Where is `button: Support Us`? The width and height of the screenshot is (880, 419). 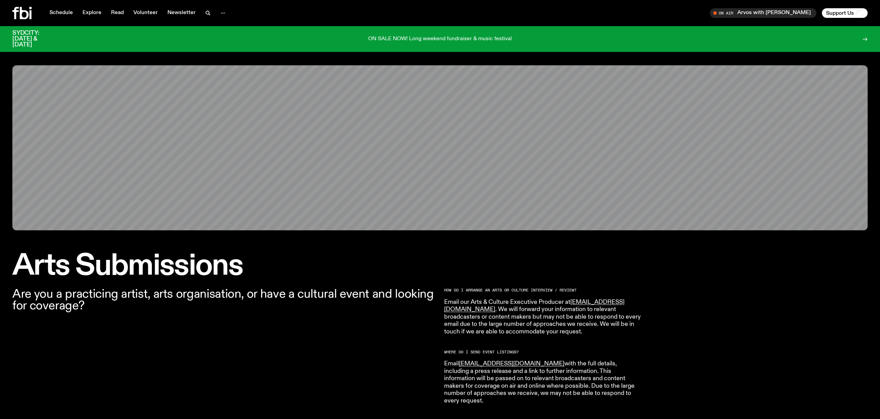
button: Support Us is located at coordinates (845, 13).